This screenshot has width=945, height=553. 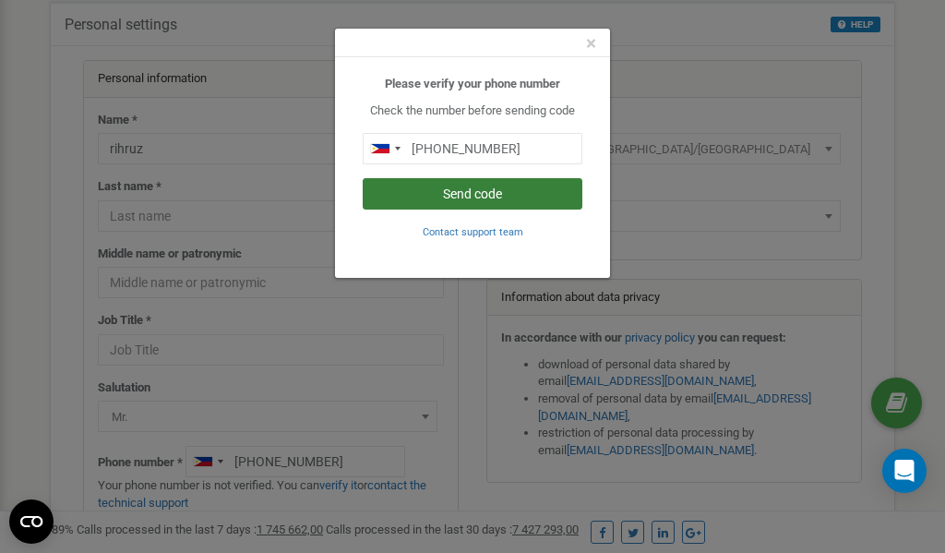 I want to click on button: Close, so click(x=590, y=43).